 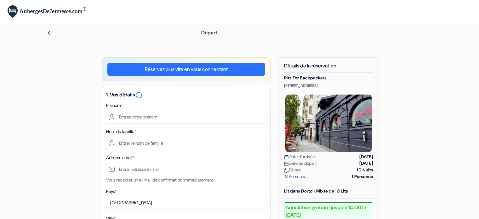 I want to click on h5: 1. Vos détails, so click(x=186, y=95).